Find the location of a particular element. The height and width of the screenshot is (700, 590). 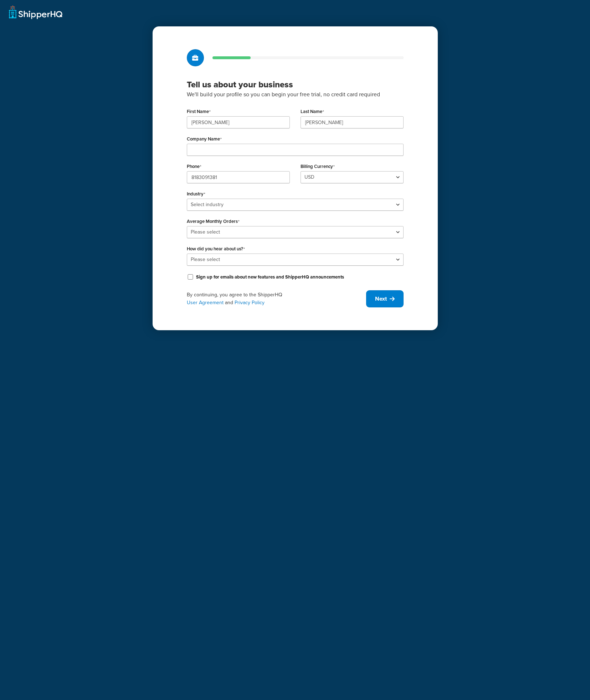

label: How did you hear about us? is located at coordinates (216, 249).